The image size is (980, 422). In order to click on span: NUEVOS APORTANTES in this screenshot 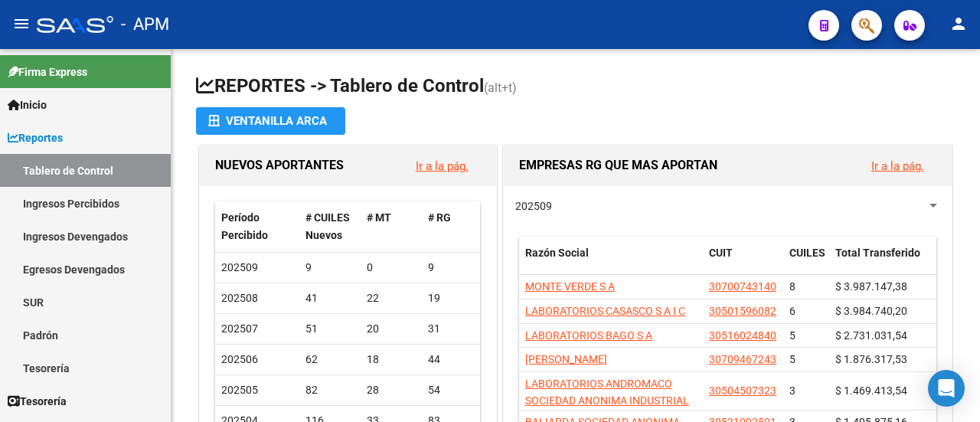, I will do `click(280, 165)`.